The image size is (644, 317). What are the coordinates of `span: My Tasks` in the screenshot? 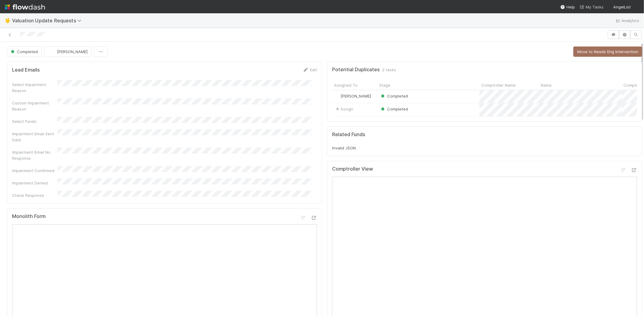 It's located at (592, 7).